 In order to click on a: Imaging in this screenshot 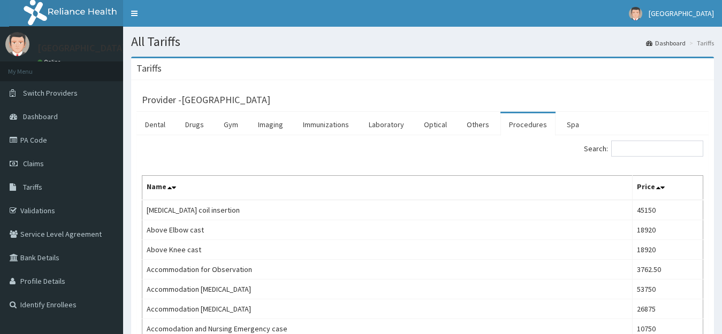, I will do `click(270, 125)`.